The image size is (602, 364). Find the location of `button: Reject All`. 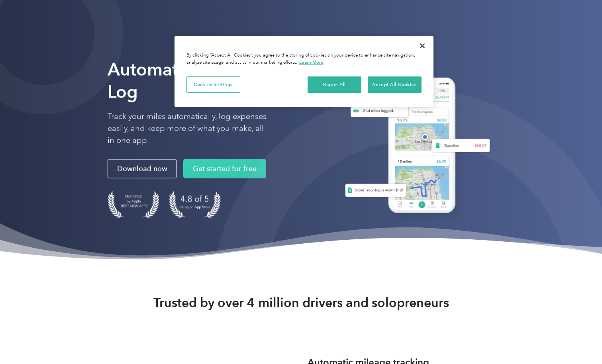

button: Reject All is located at coordinates (334, 85).